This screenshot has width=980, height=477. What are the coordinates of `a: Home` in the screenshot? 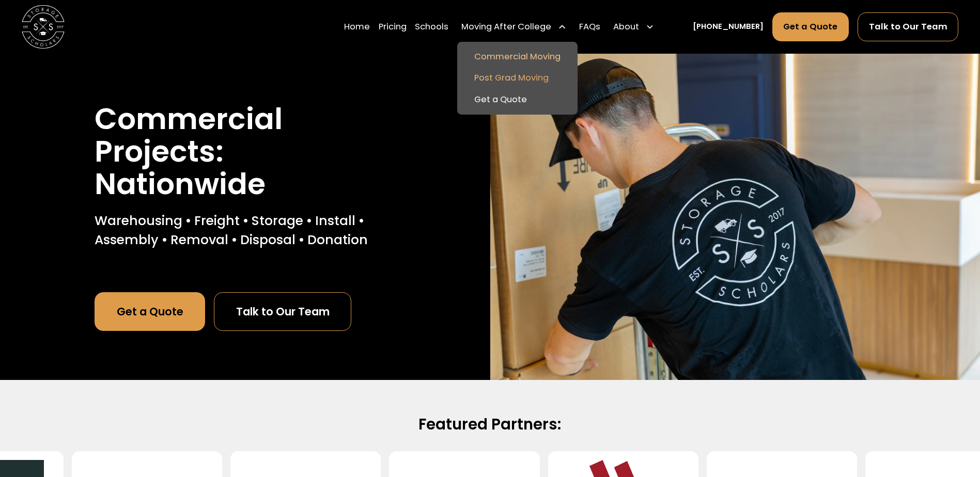 It's located at (357, 27).